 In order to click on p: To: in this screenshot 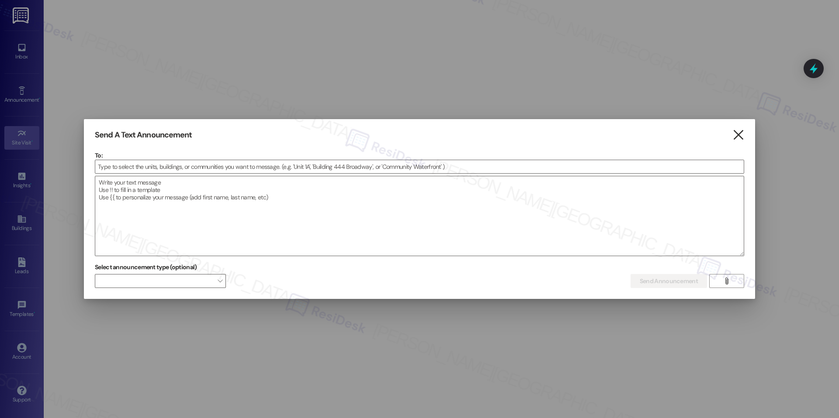, I will do `click(419, 155)`.